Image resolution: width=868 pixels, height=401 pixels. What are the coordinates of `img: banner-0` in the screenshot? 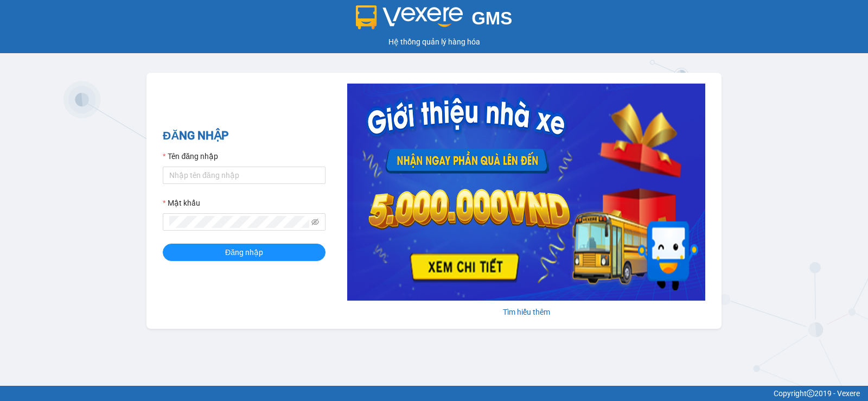 It's located at (526, 192).